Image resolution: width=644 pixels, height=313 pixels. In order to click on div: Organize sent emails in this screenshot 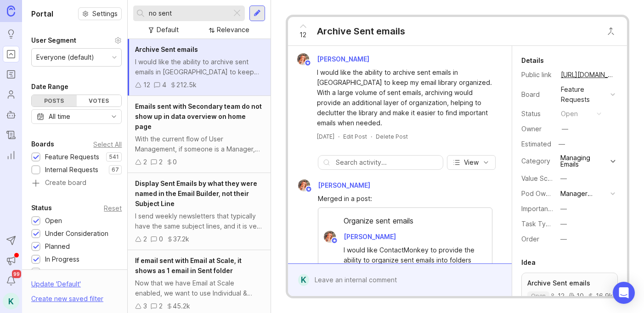, I will do `click(405, 223)`.